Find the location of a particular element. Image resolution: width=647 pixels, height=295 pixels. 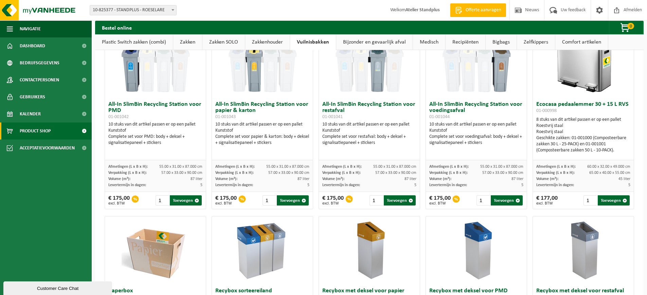

h3: All-In SlimBin Recycling Station voor restafval is located at coordinates (369, 110).